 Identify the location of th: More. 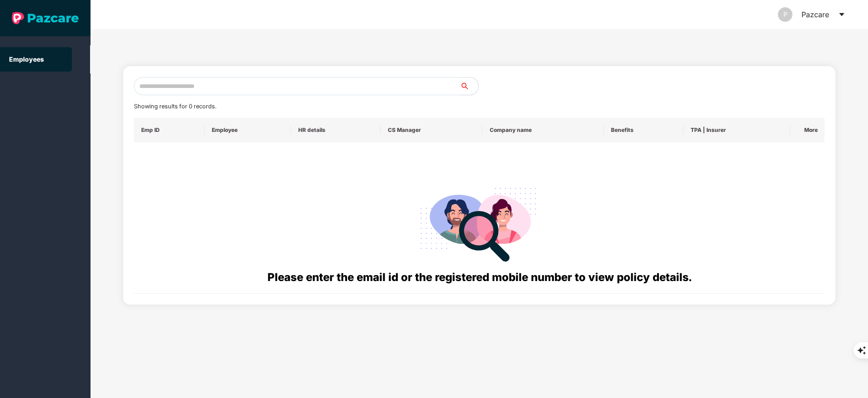
(808, 130).